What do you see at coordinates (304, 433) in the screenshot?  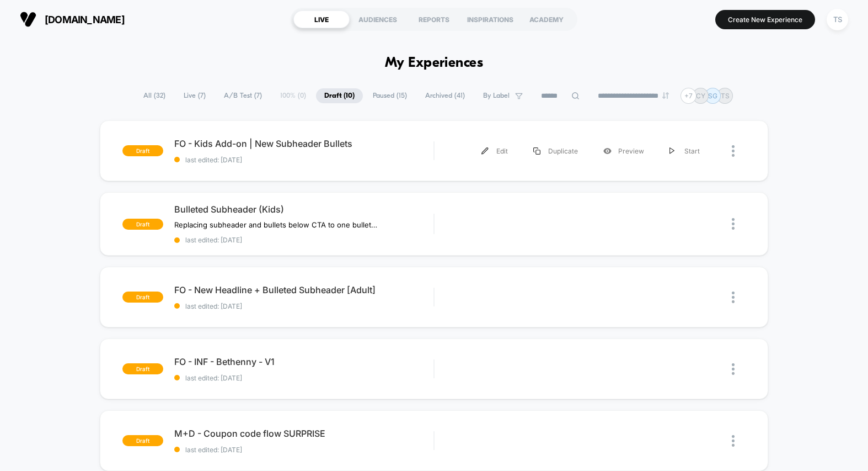 I see `span: M+D - Coupon code flow SURPRISE` at bounding box center [304, 433].